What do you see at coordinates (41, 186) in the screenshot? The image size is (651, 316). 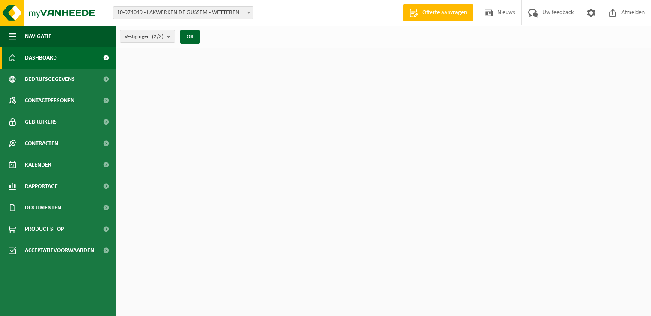 I see `span: Rapportage` at bounding box center [41, 186].